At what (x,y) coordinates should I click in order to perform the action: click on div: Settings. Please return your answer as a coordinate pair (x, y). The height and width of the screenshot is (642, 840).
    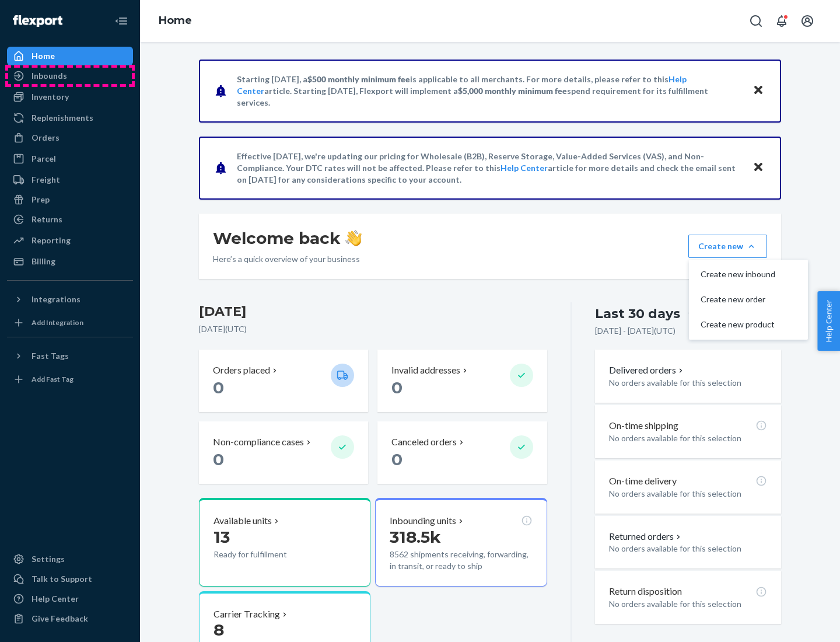
    Looking at the image, I should click on (48, 559).